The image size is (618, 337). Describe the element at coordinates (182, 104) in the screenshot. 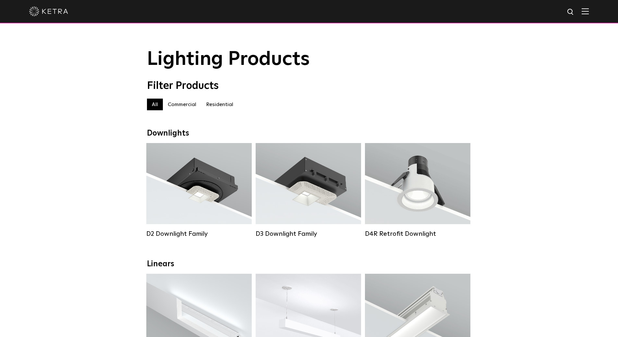

I see `label: Commercial` at that location.